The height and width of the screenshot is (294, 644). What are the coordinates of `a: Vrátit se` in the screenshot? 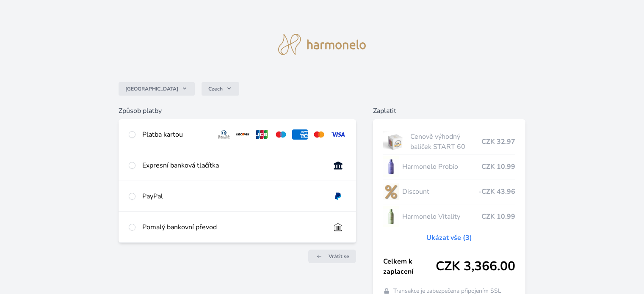 It's located at (332, 256).